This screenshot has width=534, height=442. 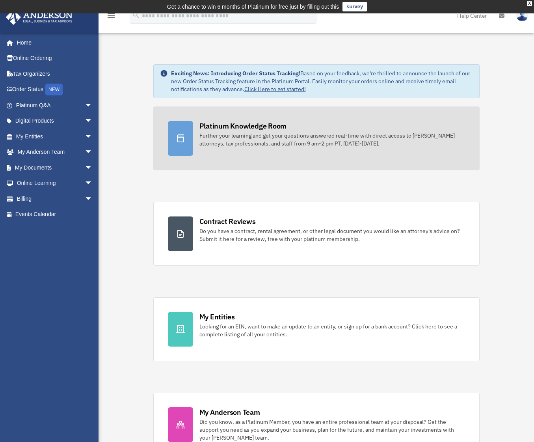 What do you see at coordinates (55, 199) in the screenshot?
I see `a: Billingarrow_drop_down` at bounding box center [55, 199].